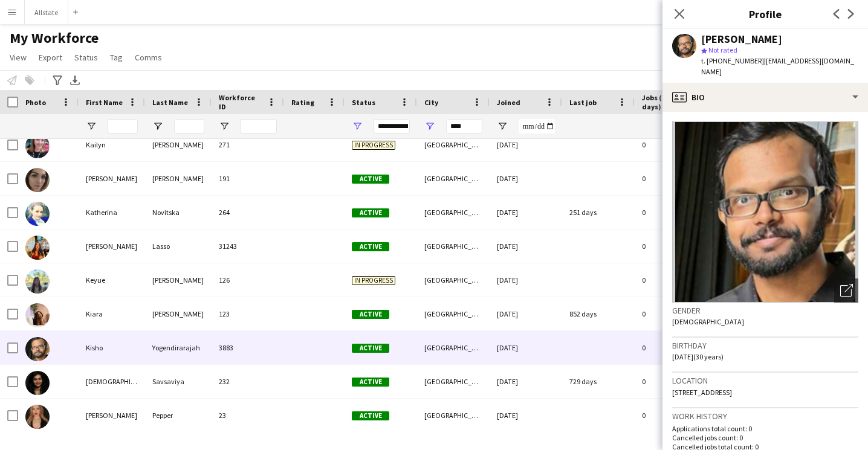  What do you see at coordinates (112, 212) in the screenshot?
I see `div: Katherina` at bounding box center [112, 212].